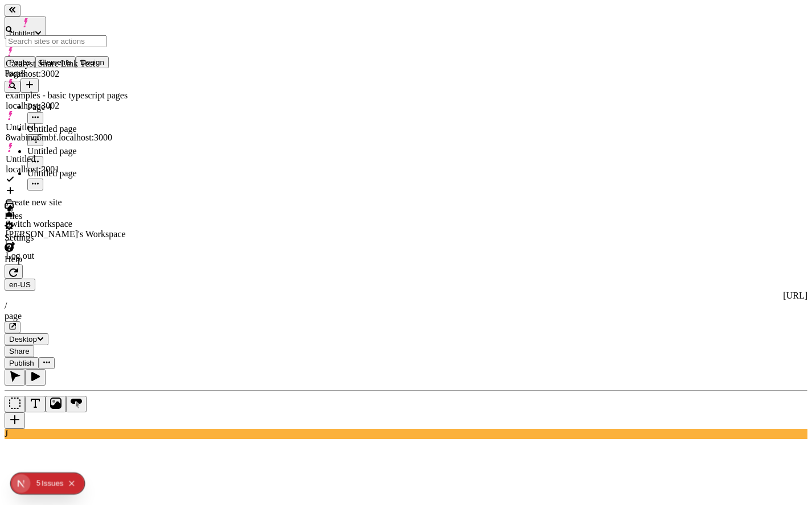 This screenshot has width=812, height=505. What do you see at coordinates (67, 224) in the screenshot?
I see `div: Switch workspace` at bounding box center [67, 224].